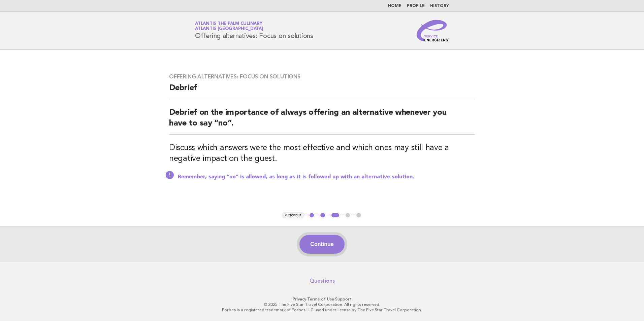 The width and height of the screenshot is (644, 321). I want to click on p: Remember, saying “no” is allowed, as long as it is followed up with an alternative solution., so click(326, 177).